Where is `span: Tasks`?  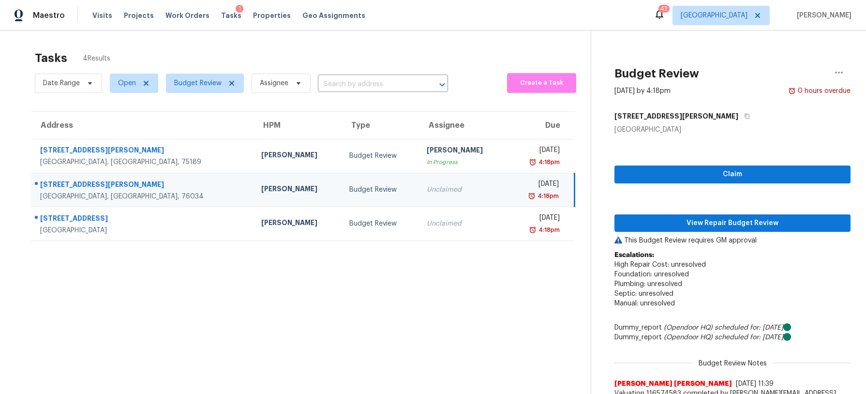 span: Tasks is located at coordinates (231, 15).